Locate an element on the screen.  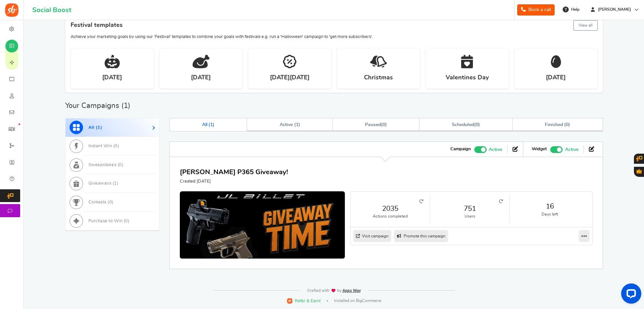
li: 16 is located at coordinates (550, 209).